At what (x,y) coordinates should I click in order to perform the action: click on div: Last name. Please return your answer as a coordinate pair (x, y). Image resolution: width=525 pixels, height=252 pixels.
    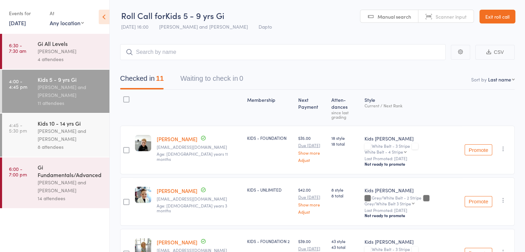
    Looking at the image, I should click on (500, 79).